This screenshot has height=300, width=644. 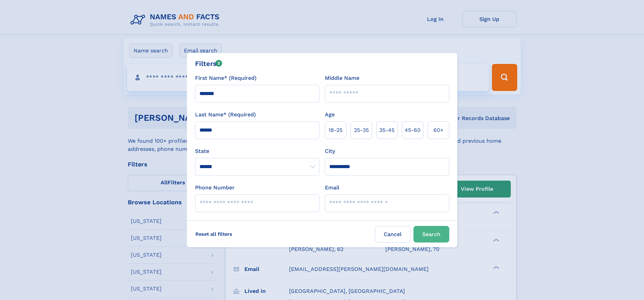 What do you see at coordinates (413, 130) in the screenshot?
I see `span: 45‑60` at bounding box center [413, 130].